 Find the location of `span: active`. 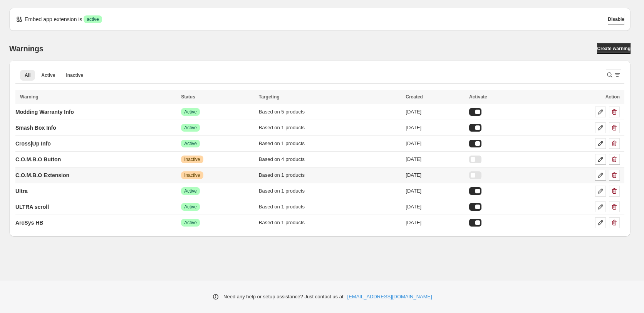

span: active is located at coordinates (93, 19).